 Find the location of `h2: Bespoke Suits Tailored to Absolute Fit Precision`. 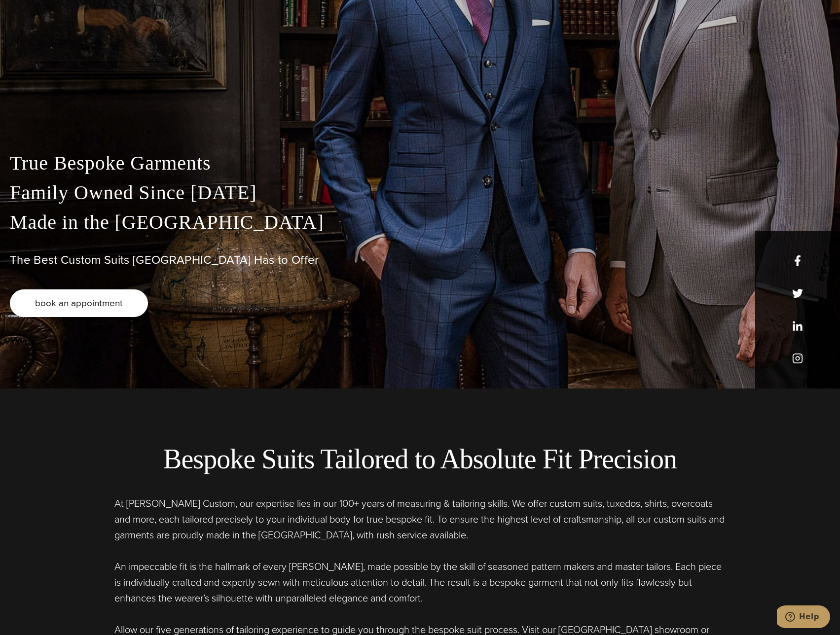

h2: Bespoke Suits Tailored to Absolute Fit Precision is located at coordinates (420, 459).